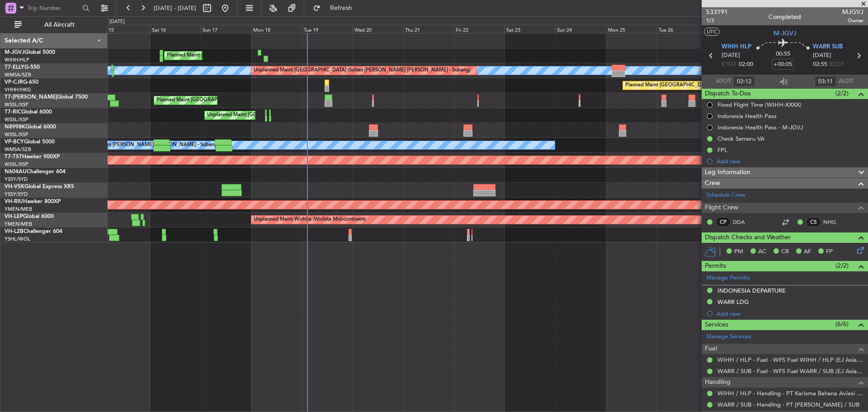  What do you see at coordinates (743, 222) in the screenshot?
I see `a: DDA` at bounding box center [743, 222].